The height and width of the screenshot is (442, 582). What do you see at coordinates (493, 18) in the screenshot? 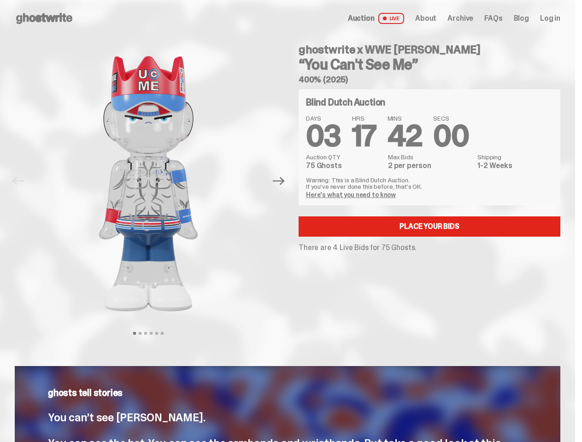
I see `a: FAQs` at bounding box center [493, 18].